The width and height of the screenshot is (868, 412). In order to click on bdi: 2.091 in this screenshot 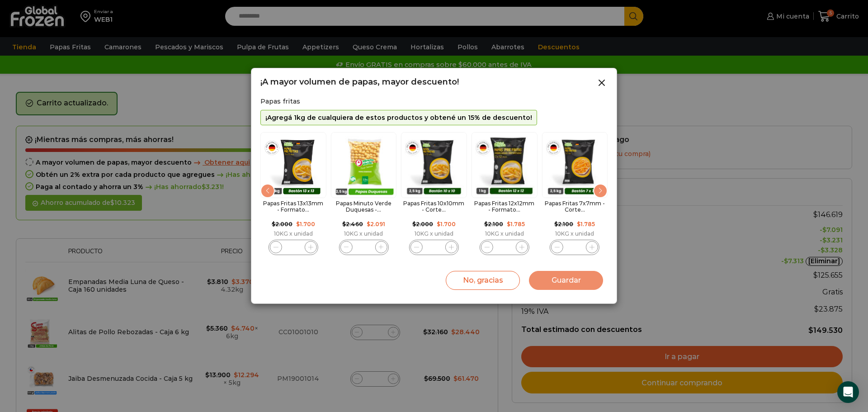, I will do `click(375, 224)`.